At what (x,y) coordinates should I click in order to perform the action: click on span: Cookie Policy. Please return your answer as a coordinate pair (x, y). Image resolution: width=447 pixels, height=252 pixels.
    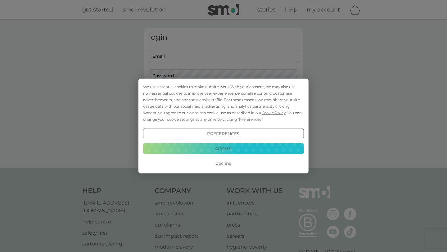
    Looking at the image, I should click on (273, 113).